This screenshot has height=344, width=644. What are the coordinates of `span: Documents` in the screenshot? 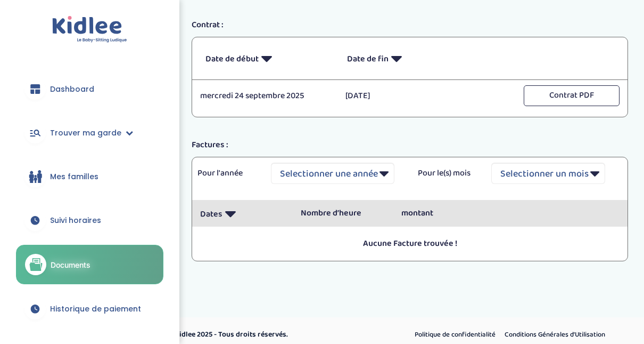 It's located at (70, 264).